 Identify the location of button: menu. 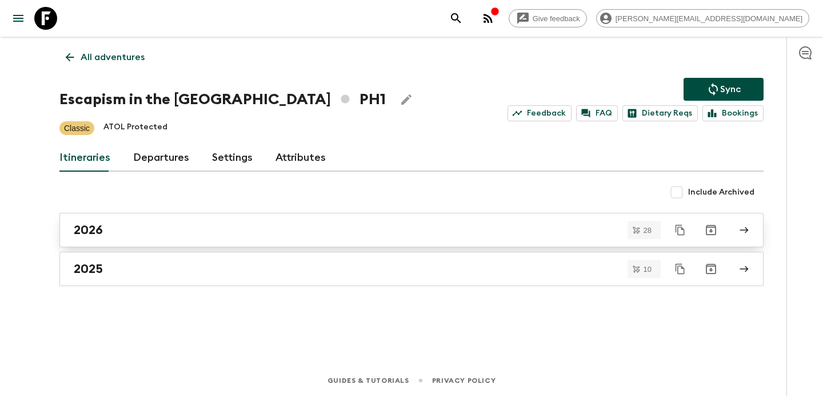
(18, 18).